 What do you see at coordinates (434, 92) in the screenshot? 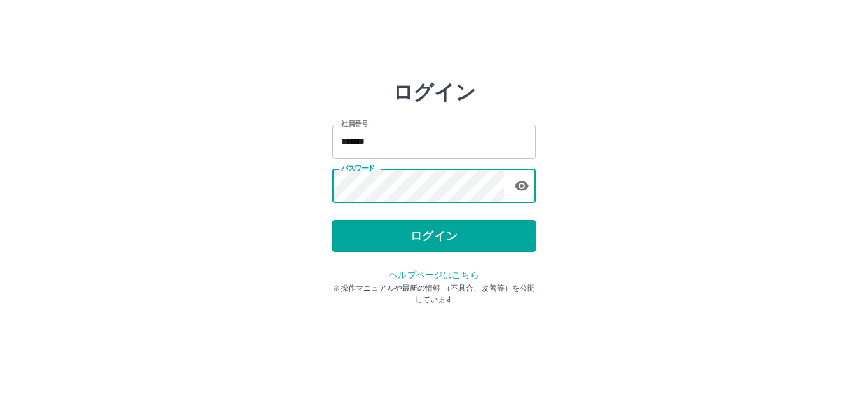
I see `h2: ログイン` at bounding box center [434, 92].